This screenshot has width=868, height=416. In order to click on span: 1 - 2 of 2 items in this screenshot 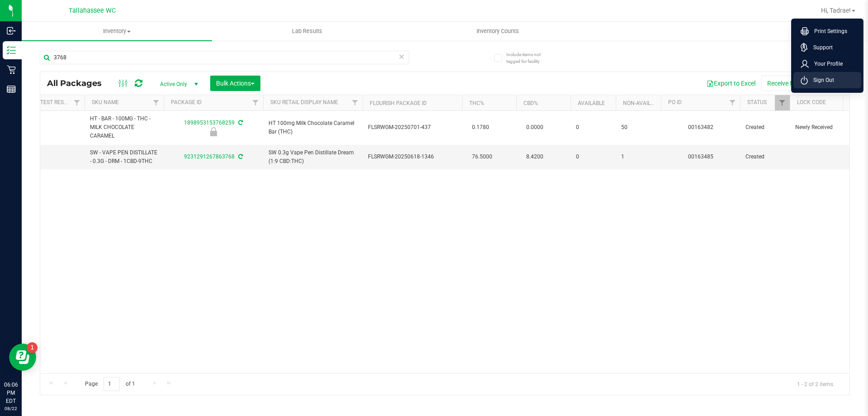, I will do `click(816, 384)`.